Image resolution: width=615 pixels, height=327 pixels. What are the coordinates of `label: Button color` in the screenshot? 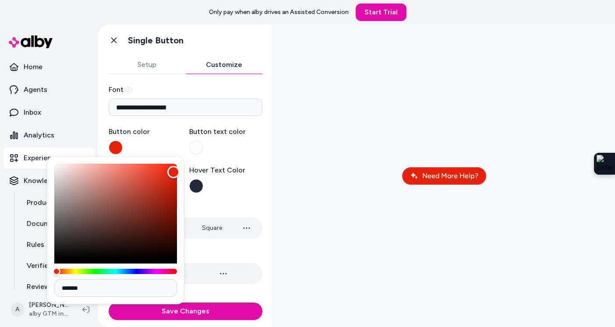 It's located at (145, 132).